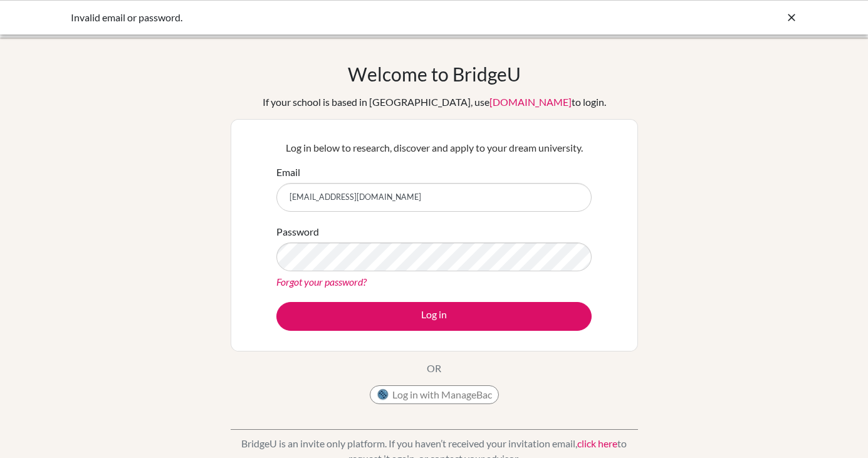  I want to click on h1: Welcome to BridgeU, so click(434, 74).